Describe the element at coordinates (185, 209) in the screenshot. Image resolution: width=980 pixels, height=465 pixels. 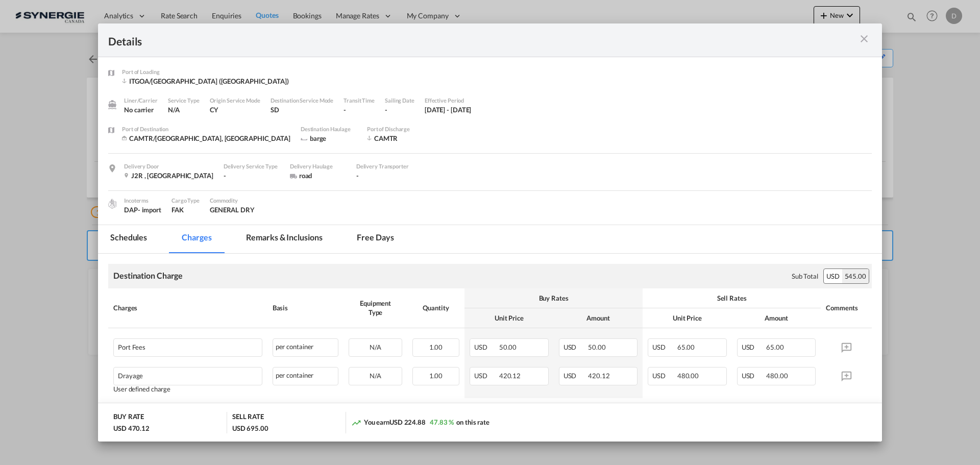
I see `div: FAK` at that location.